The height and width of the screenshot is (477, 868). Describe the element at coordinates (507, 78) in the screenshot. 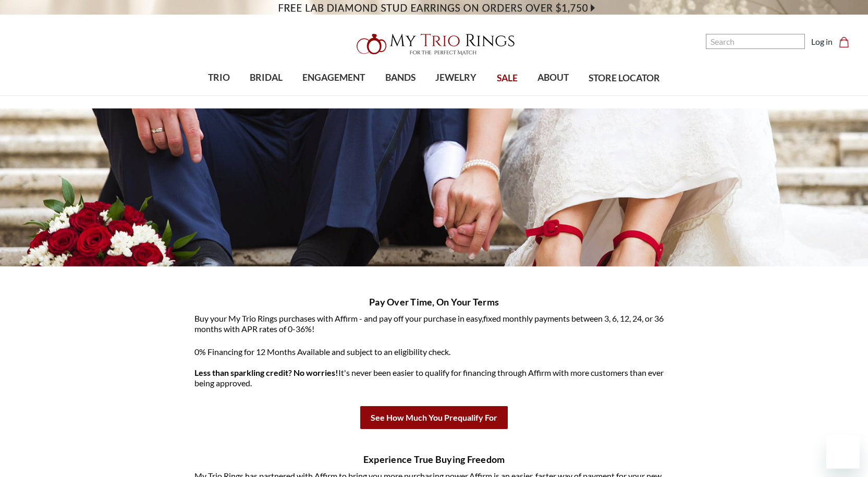

I see `span: SALE` at that location.